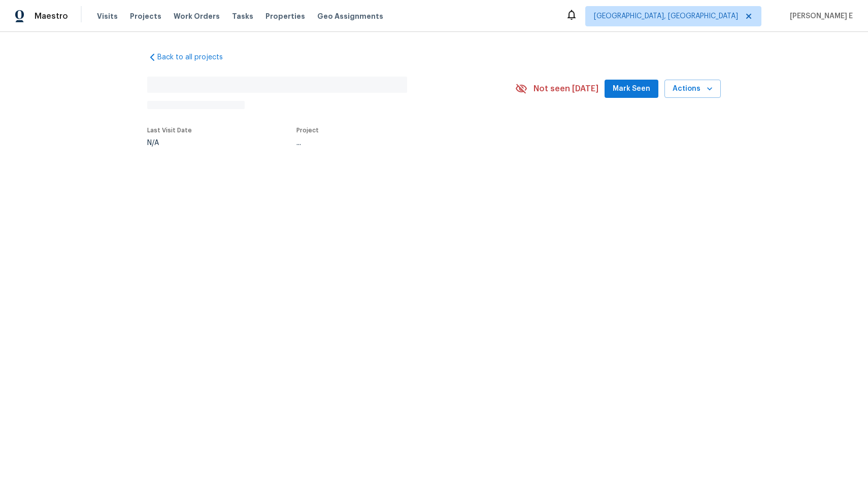 This screenshot has height=498, width=868. I want to click on a: Back to all projects, so click(196, 57).